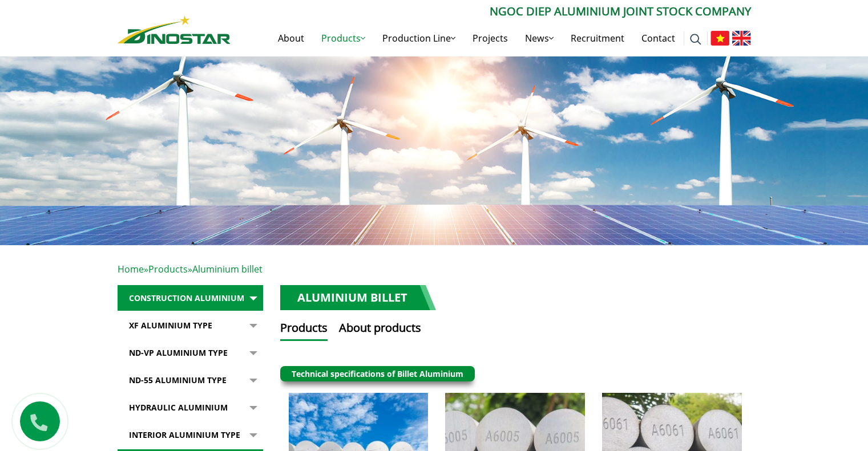  I want to click on span: Aluminium billet, so click(227, 269).